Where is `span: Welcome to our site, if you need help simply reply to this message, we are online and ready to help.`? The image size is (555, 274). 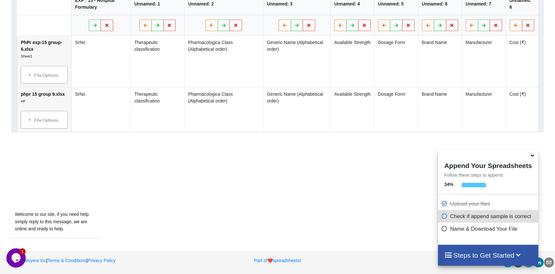 span: Welcome to our site, if you need help simply reply to this message, we are online and ready to help. is located at coordinates (46, 74).